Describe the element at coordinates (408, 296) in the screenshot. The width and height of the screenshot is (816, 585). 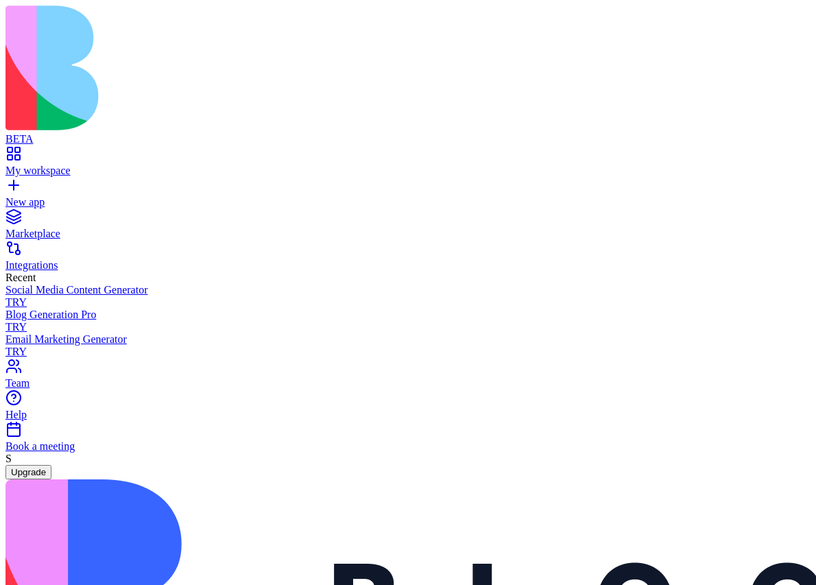
I see `a: Social Media Content GeneratorTRY` at that location.